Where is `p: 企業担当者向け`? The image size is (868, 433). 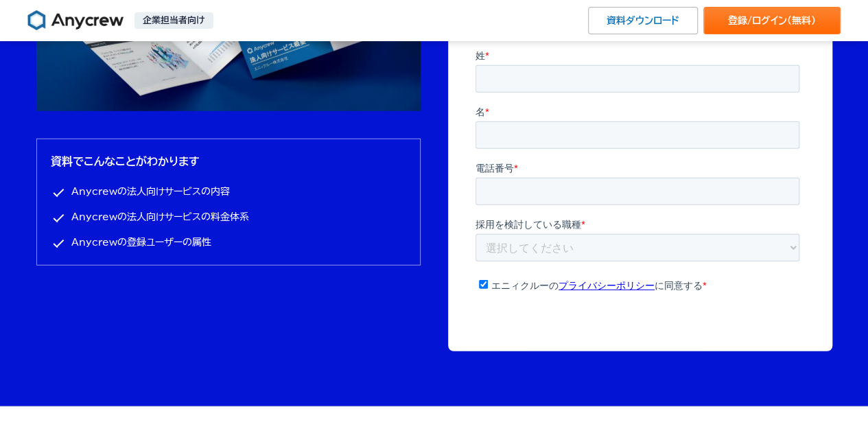 p: 企業担当者向け is located at coordinates (174, 21).